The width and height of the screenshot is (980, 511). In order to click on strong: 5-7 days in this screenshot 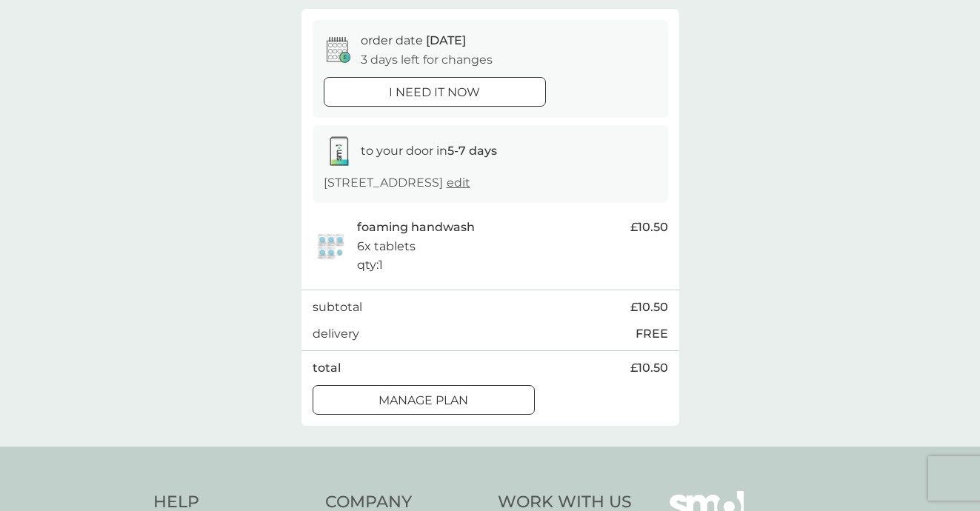, I will do `click(472, 150)`.